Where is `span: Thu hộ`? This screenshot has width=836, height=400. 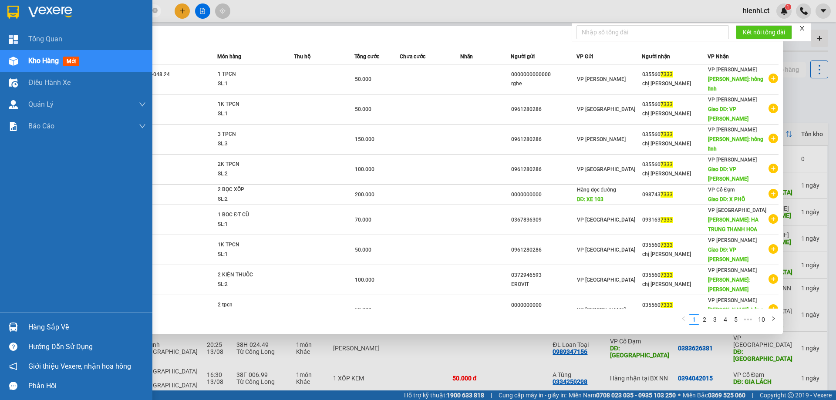
span: Thu hộ is located at coordinates (302, 57).